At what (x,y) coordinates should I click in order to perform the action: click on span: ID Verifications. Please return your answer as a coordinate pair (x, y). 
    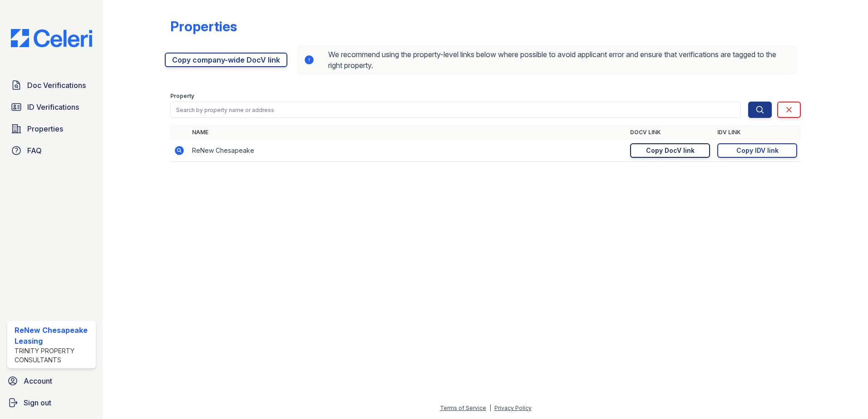
    Looking at the image, I should click on (53, 107).